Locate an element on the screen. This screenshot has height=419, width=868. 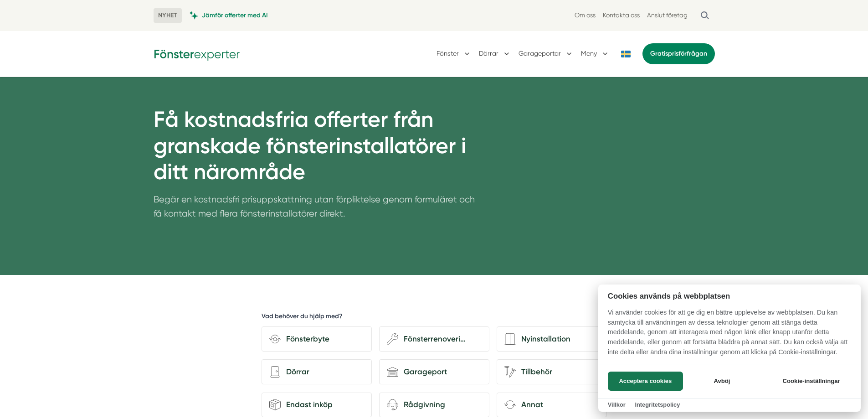
p: Vi använder cookies för att ge dig en bättre upplevelse av webbplatsen. Du kan samtycka till anvä... is located at coordinates (730, 336).